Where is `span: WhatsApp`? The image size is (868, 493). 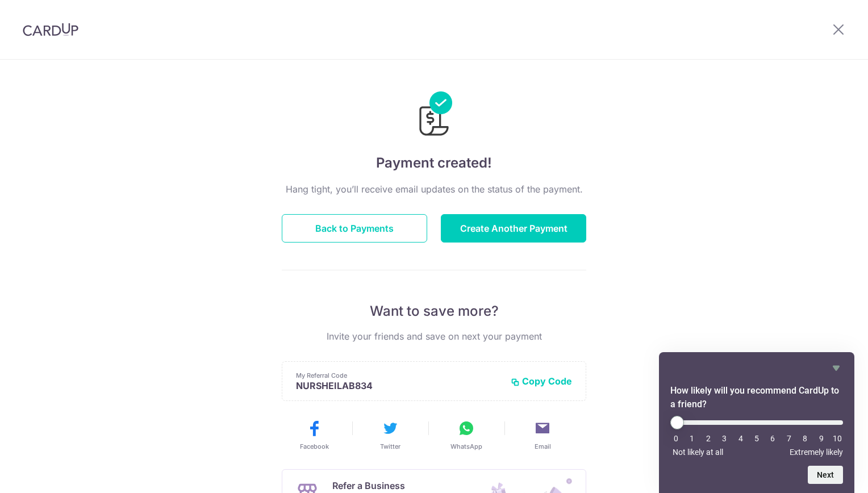
span: WhatsApp is located at coordinates (466, 447).